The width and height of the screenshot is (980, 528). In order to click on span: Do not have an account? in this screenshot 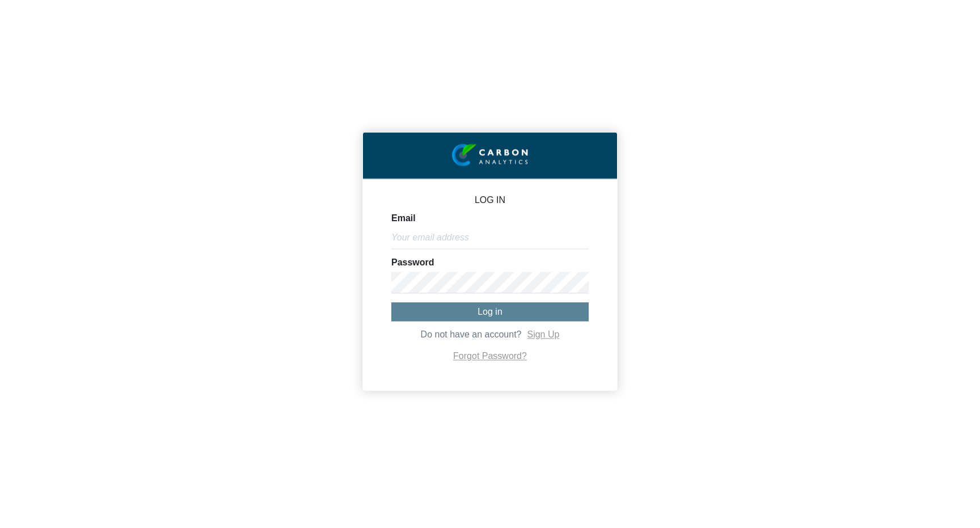, I will do `click(471, 334)`.